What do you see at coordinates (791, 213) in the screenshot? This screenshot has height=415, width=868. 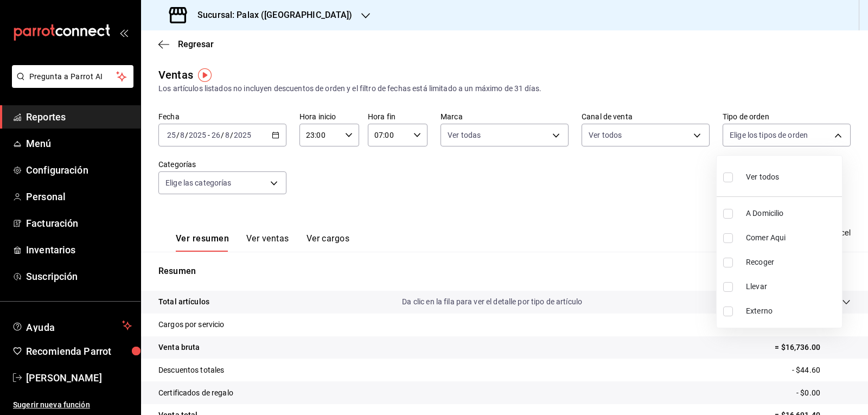 I see `span: A Domicilio` at bounding box center [791, 213].